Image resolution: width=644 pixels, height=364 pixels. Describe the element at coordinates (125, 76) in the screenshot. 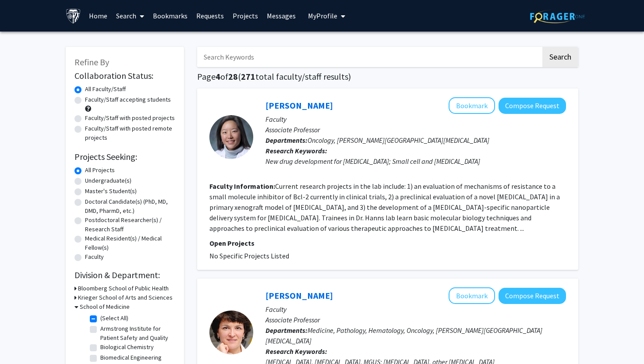

I see `h2: Collaboration Status:` at that location.